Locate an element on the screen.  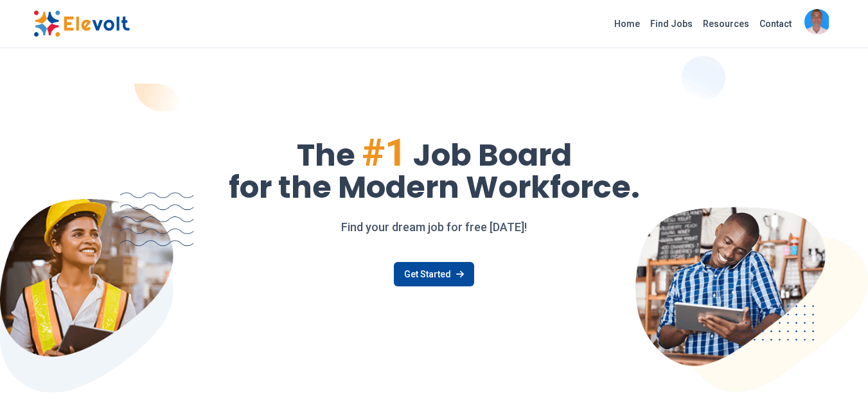
button: Isaiah Amunga is located at coordinates (817, 22).